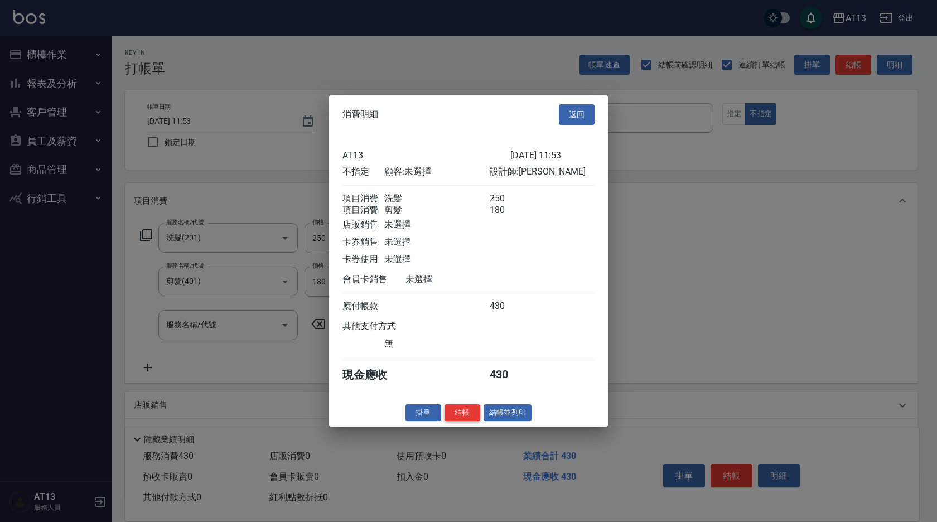 This screenshot has height=522, width=937. Describe the element at coordinates (360, 114) in the screenshot. I see `span: 消費明細` at that location.